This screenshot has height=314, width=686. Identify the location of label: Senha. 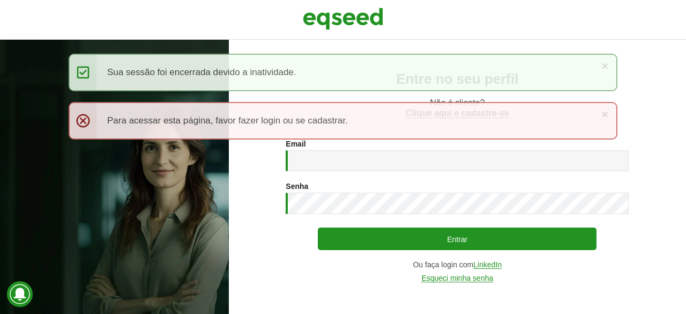
(297, 186).